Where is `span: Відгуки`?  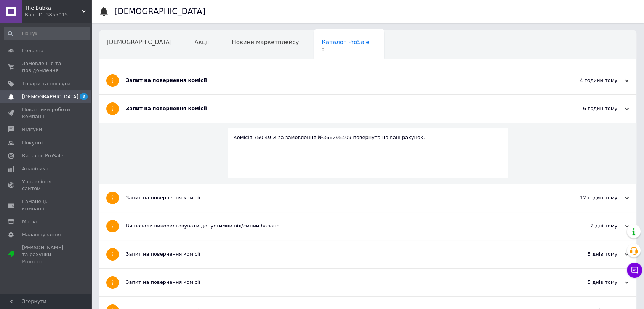 span: Відгуки is located at coordinates (32, 129).